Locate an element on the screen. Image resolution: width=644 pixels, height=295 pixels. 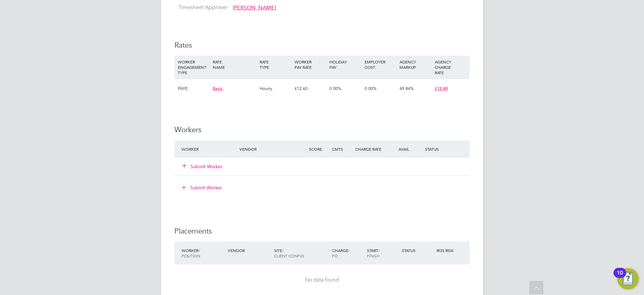
div: RATE TYPE is located at coordinates (275, 65).